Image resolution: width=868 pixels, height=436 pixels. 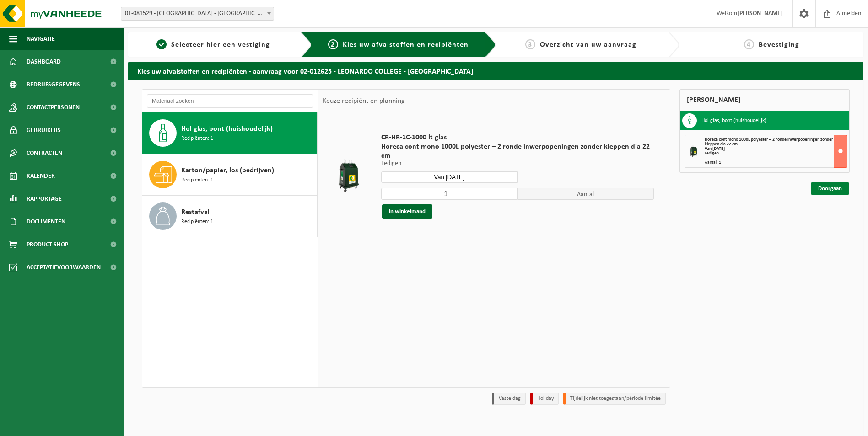 I want to click on div: Keuze recipiënt en planning, so click(x=364, y=101).